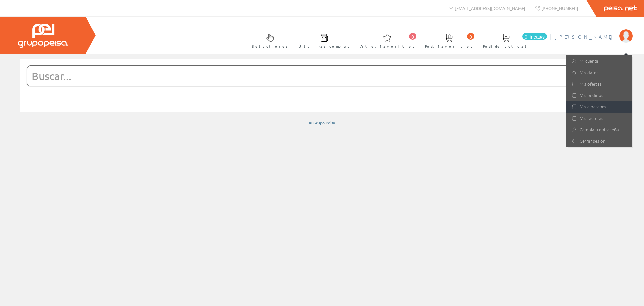 This screenshot has height=306, width=644. I want to click on font: Mis albaranes, so click(593, 106).